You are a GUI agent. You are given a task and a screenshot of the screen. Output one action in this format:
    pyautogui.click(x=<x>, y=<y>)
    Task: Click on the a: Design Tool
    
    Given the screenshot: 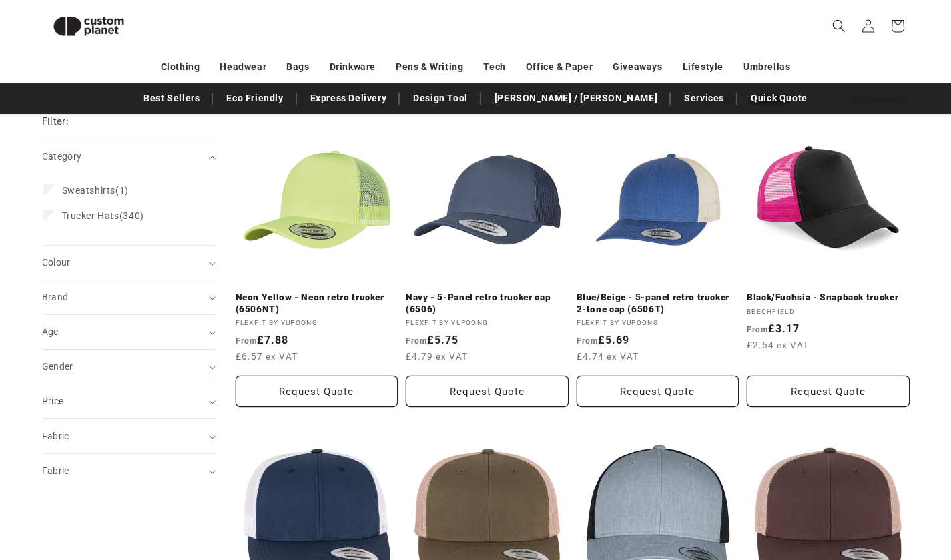 What is the action you would take?
    pyautogui.click(x=440, y=98)
    